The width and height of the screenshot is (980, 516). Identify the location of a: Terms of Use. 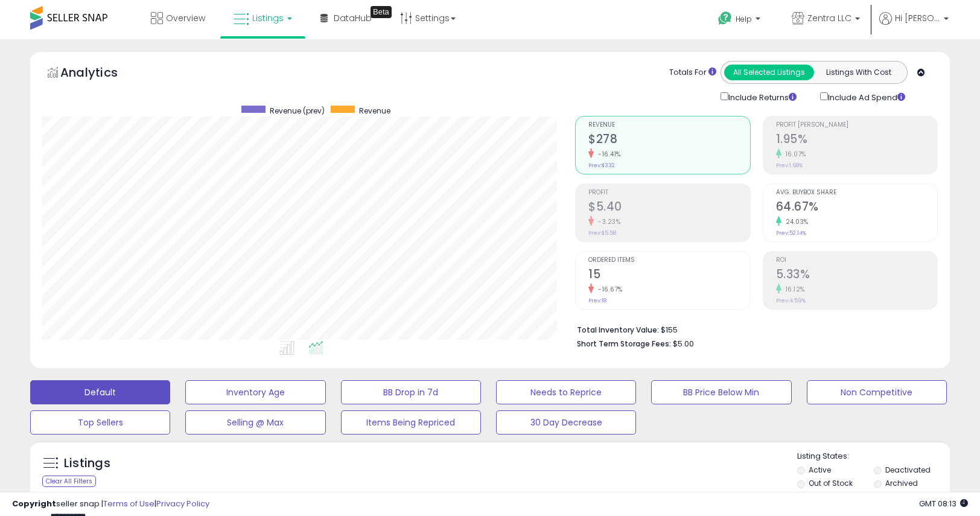
(128, 503).